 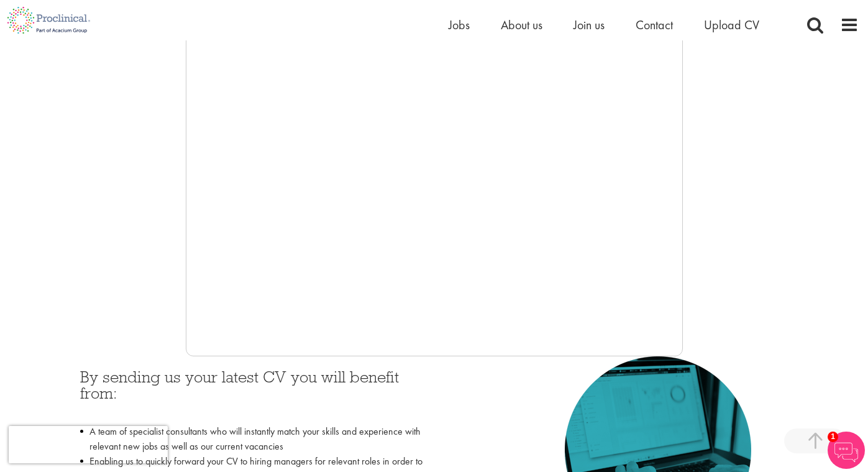 What do you see at coordinates (731, 25) in the screenshot?
I see `a: Upload CV` at bounding box center [731, 25].